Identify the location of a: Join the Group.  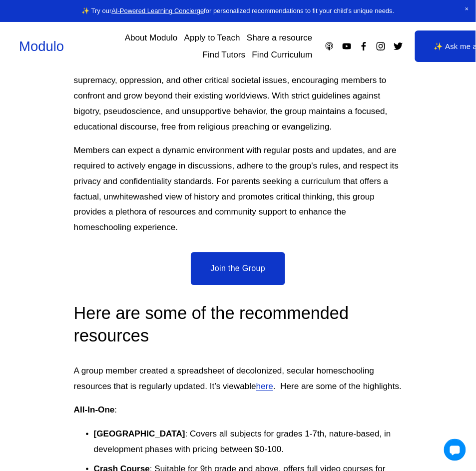
(238, 268).